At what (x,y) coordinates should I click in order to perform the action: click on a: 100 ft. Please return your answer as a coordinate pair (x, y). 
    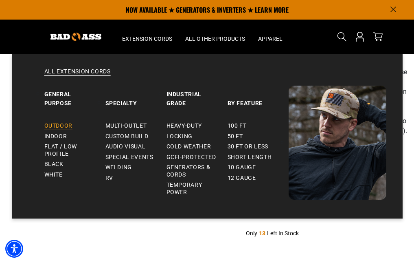
    Looking at the image, I should click on (258, 126).